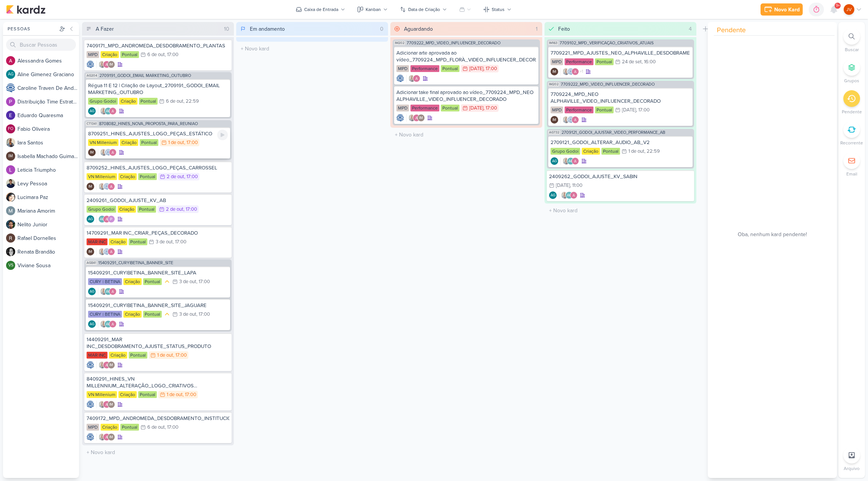 This screenshot has width=868, height=481. I want to click on div: Prioridade Média, so click(167, 282).